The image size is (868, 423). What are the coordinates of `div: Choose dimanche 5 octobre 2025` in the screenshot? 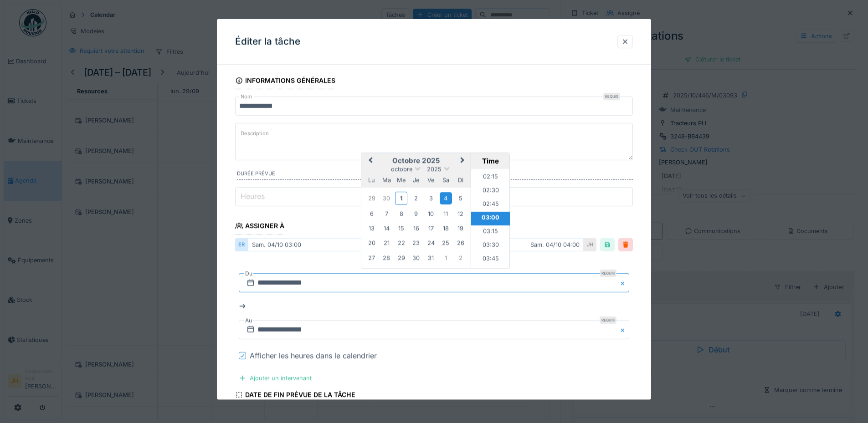 It's located at (460, 199).